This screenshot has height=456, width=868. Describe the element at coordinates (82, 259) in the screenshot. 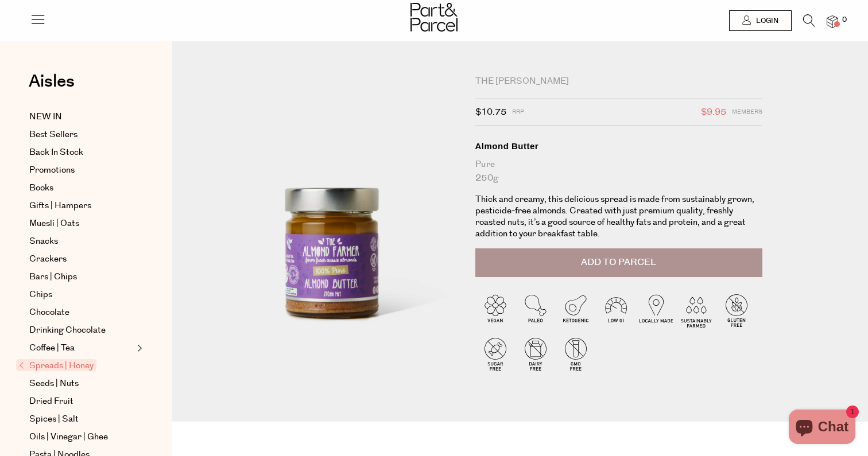

I see `a: Crackers` at that location.